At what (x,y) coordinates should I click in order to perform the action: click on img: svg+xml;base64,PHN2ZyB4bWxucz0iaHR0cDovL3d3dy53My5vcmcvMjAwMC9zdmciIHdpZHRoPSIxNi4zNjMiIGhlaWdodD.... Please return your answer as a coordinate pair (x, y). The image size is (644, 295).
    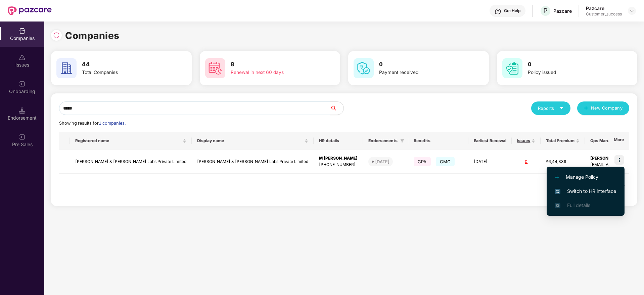
    Looking at the image, I should click on (557, 206).